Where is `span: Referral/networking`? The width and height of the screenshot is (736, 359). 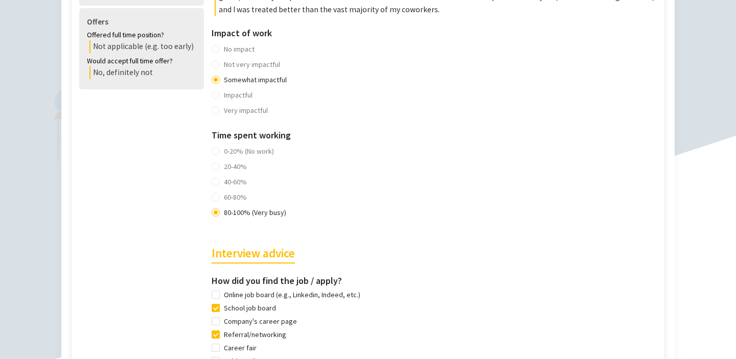 span: Referral/networking is located at coordinates (255, 335).